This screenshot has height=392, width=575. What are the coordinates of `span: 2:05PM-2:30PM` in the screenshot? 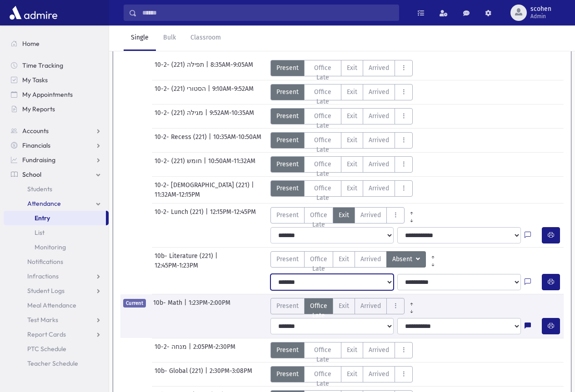 It's located at (214, 350).